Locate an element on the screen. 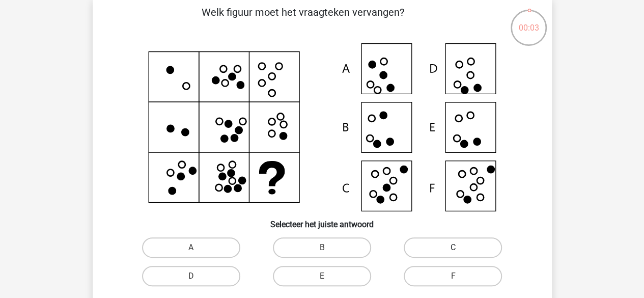 The height and width of the screenshot is (298, 644). div: 00:03 is located at coordinates (529, 21).